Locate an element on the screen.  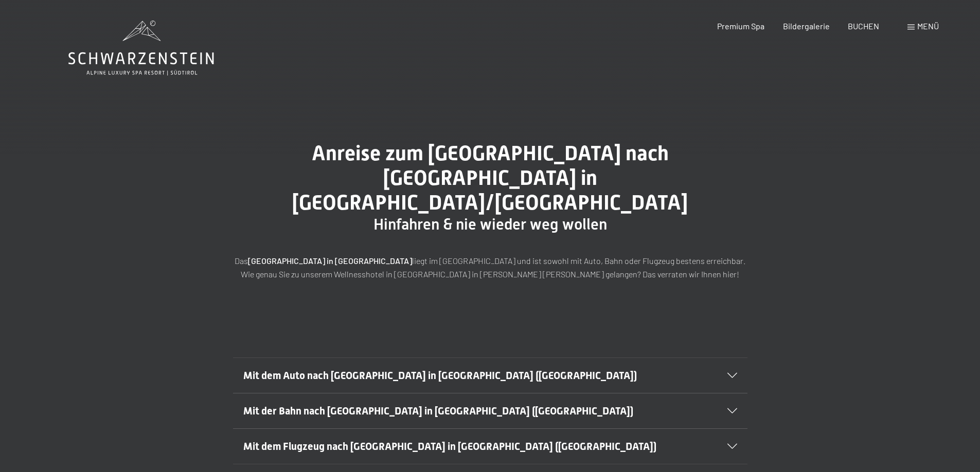
span: Bildergalerie is located at coordinates (806, 26).